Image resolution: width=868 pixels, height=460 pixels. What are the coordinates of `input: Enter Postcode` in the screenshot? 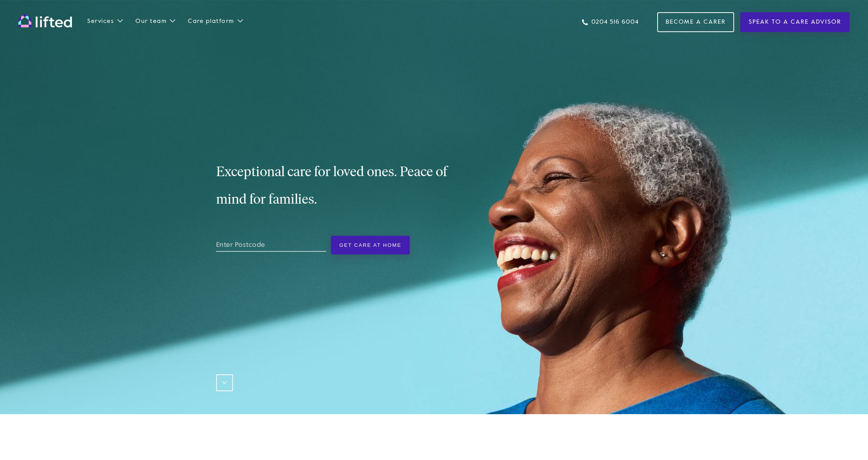 It's located at (271, 245).